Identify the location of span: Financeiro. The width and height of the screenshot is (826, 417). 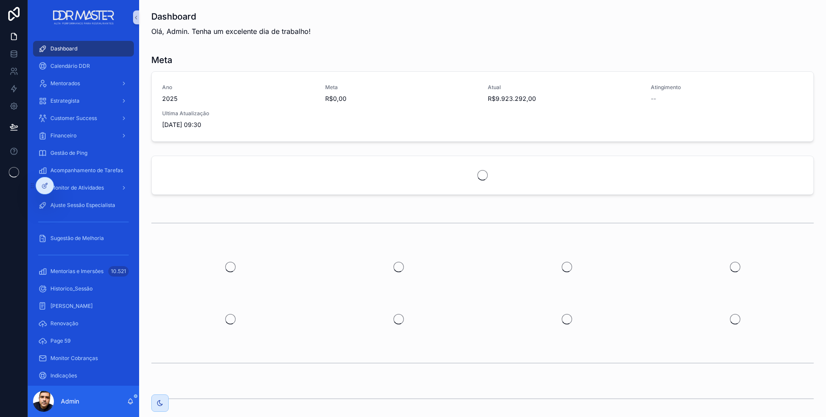
(63, 136).